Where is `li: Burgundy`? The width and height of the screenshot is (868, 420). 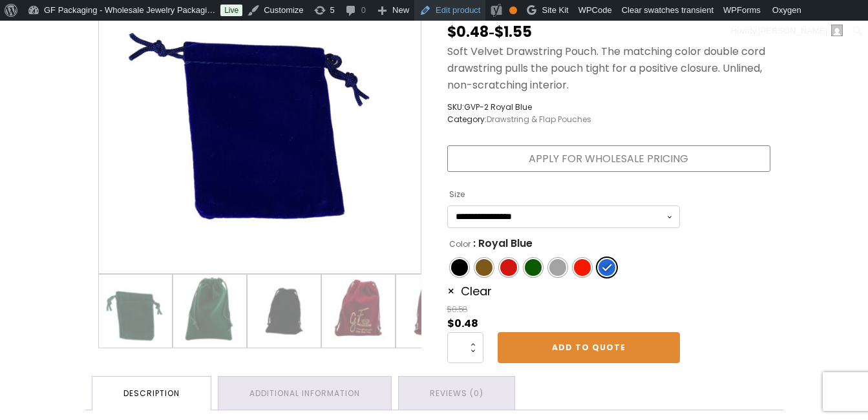
li: Burgundy is located at coordinates (509, 267).